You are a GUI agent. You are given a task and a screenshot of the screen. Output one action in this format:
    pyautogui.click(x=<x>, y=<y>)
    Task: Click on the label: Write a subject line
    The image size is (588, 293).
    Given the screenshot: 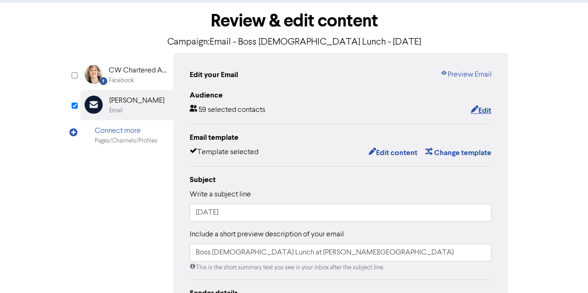 What is the action you would take?
    pyautogui.click(x=220, y=195)
    